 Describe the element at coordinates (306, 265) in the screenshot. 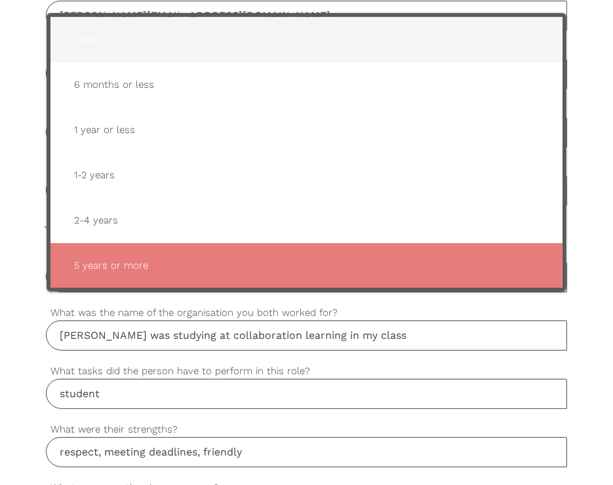

I see `span: 5 years or more` at that location.